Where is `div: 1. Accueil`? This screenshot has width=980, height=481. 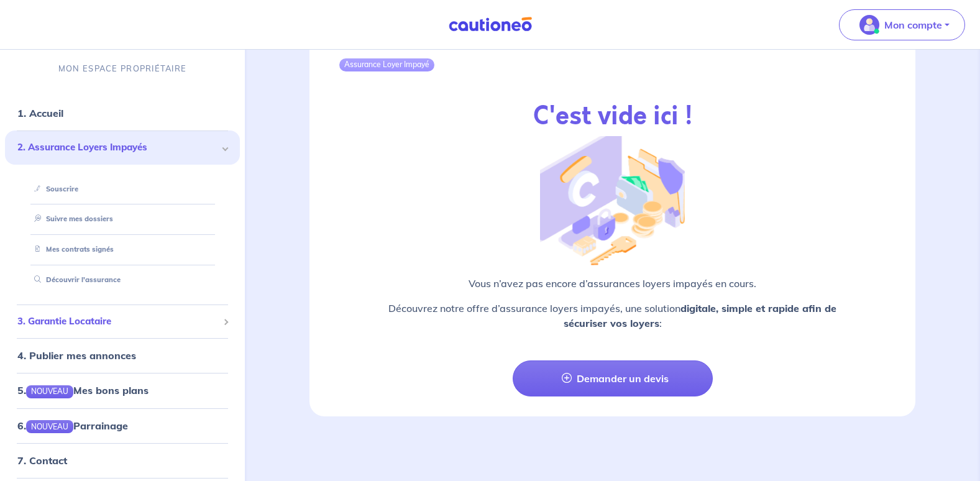 div: 1. Accueil is located at coordinates (122, 113).